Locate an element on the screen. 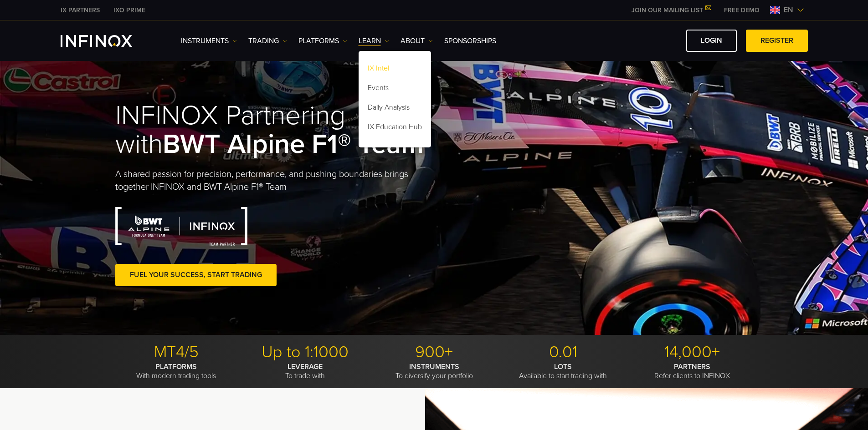  a: Instruments is located at coordinates (209, 41).